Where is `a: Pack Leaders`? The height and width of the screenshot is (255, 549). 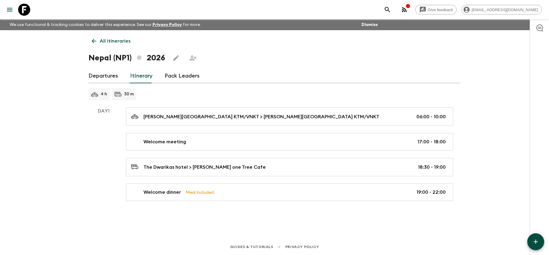
a: Pack Leaders is located at coordinates (182, 76).